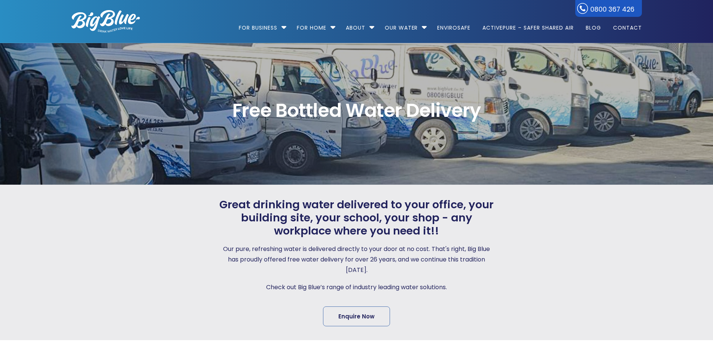 The width and height of the screenshot is (713, 354). Describe the element at coordinates (106, 21) in the screenshot. I see `a: logo` at that location.